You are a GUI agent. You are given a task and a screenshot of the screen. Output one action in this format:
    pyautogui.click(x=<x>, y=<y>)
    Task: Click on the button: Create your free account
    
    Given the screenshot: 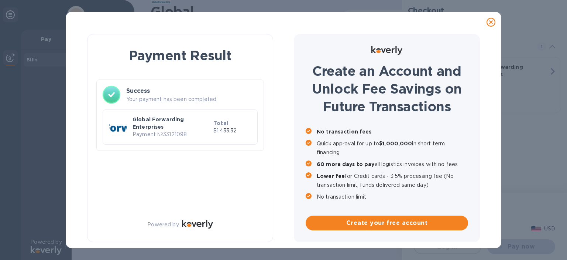 What is the action you would take?
    pyautogui.click(x=387, y=223)
    